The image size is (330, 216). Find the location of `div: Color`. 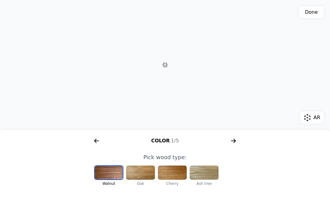

div: Color is located at coordinates (165, 141).